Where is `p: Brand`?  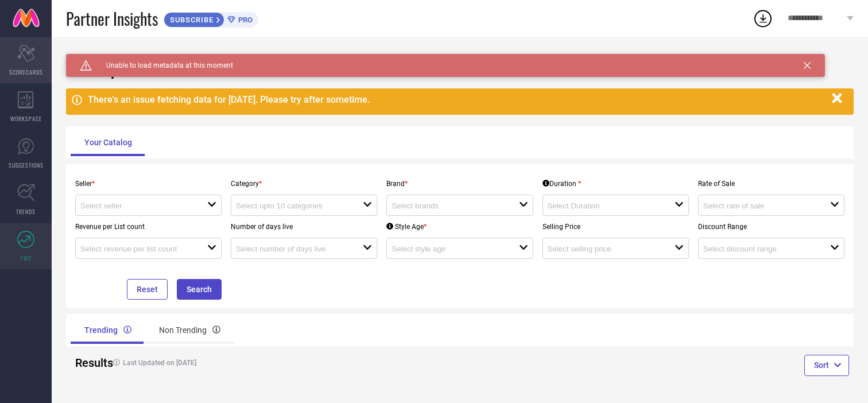
p: Brand is located at coordinates (459, 183).